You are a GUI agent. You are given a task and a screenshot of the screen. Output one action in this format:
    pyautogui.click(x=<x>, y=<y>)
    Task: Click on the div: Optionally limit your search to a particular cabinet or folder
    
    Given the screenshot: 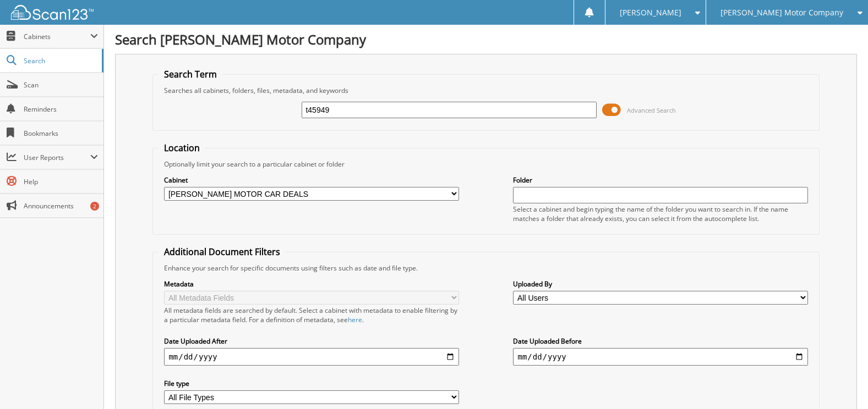 What is the action you would take?
    pyautogui.click(x=485, y=164)
    